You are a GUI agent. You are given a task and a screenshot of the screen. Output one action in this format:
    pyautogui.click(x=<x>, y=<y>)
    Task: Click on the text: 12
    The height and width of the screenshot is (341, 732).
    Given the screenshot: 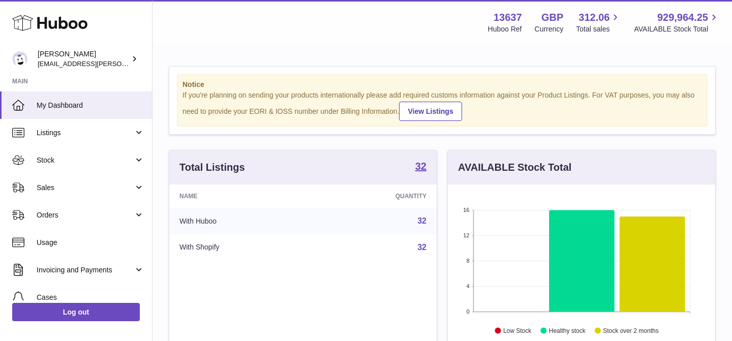 What is the action you would take?
    pyautogui.click(x=466, y=235)
    